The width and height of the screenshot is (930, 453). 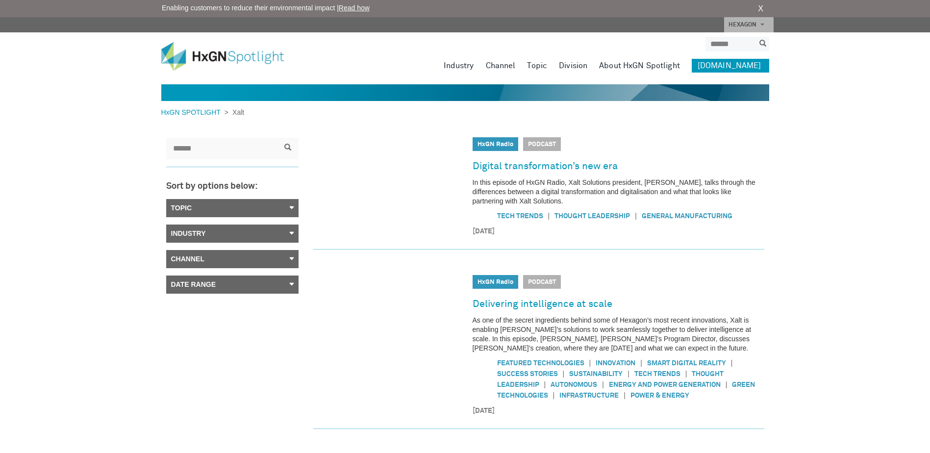 I want to click on a: General manufacturing, so click(x=687, y=216).